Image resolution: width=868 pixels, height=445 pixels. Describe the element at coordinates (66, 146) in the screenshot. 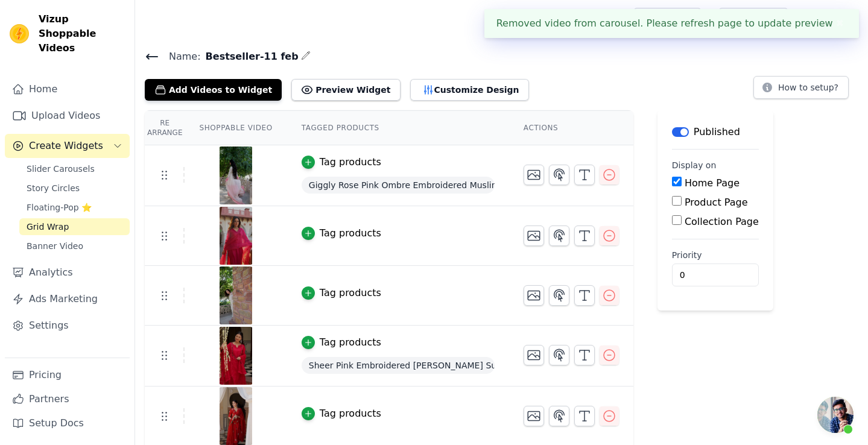

I see `span: Create Widgets` at that location.